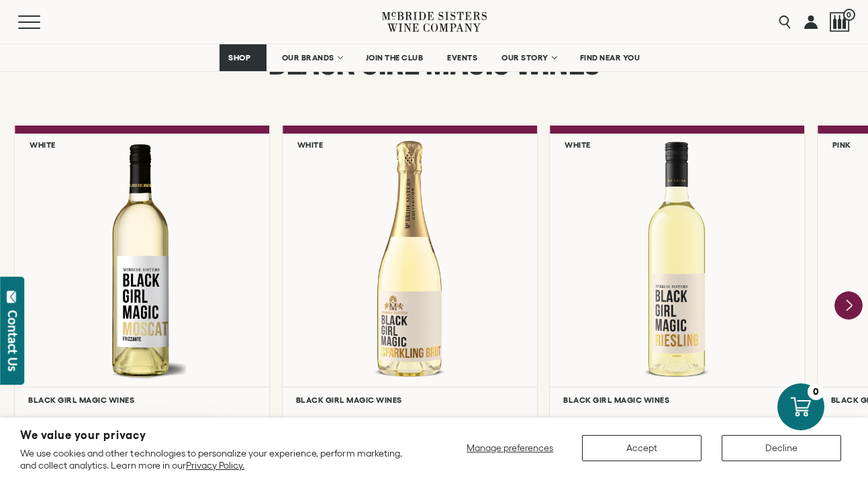 This screenshot has width=868, height=478. I want to click on span: OUR STORY, so click(525, 58).